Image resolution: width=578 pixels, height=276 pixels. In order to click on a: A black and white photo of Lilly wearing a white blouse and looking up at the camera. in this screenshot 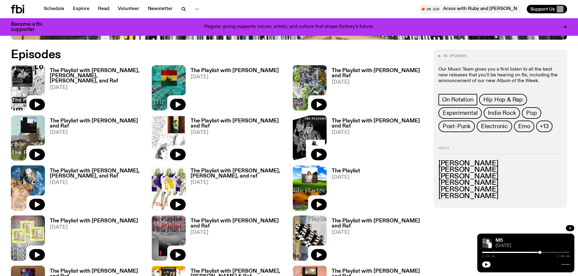, I will do `click(487, 244)`.